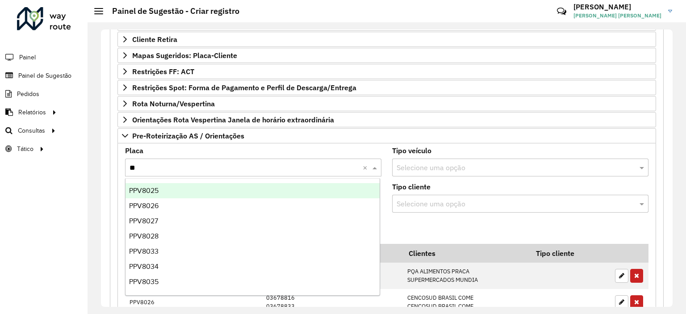 This screenshot has width=686, height=314. What do you see at coordinates (387, 104) in the screenshot?
I see `a: Rota Noturna/Vespertina` at bounding box center [387, 104].